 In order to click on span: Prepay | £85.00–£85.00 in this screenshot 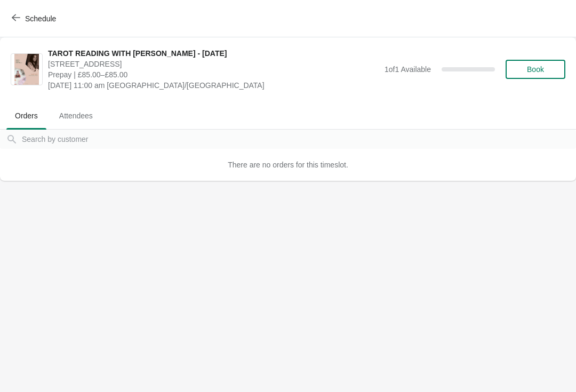, I will do `click(213, 74)`.